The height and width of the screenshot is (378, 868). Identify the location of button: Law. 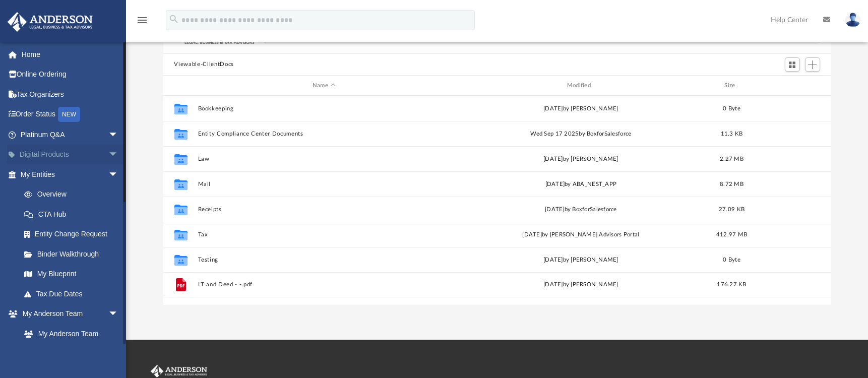
(324, 159).